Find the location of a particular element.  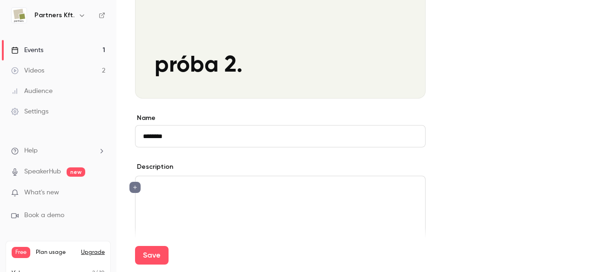

label: Description is located at coordinates (154, 167).